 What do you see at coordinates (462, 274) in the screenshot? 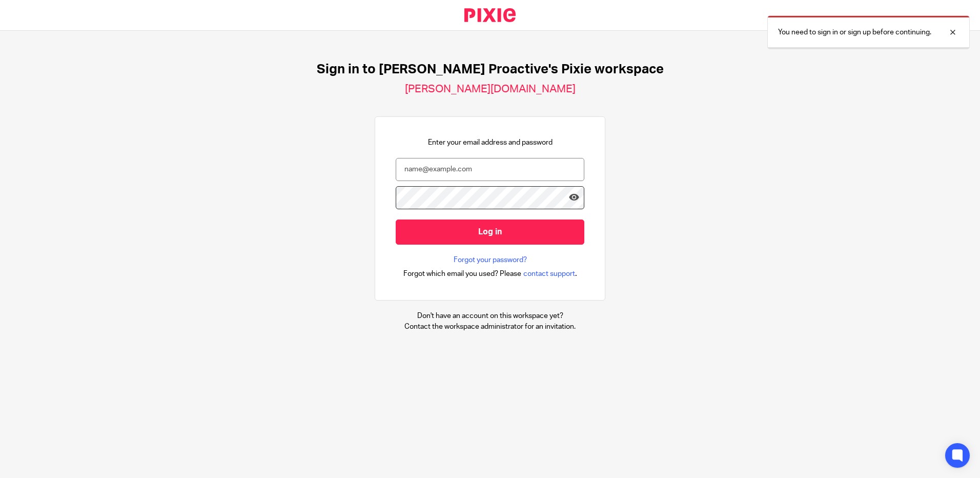
I see `span: Forgot which email you used? Please` at bounding box center [462, 274].